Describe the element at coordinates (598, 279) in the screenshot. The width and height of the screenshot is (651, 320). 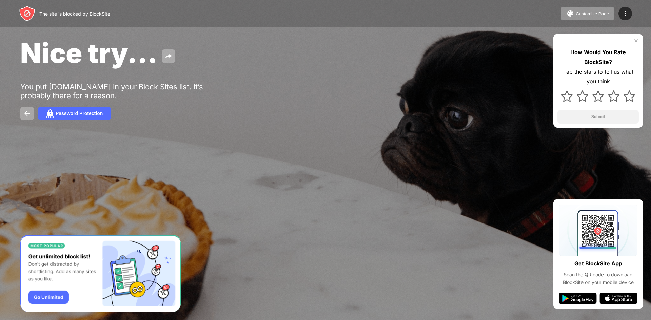
I see `div: Scan the QR code to download BlockSite on your mobile device` at that location.